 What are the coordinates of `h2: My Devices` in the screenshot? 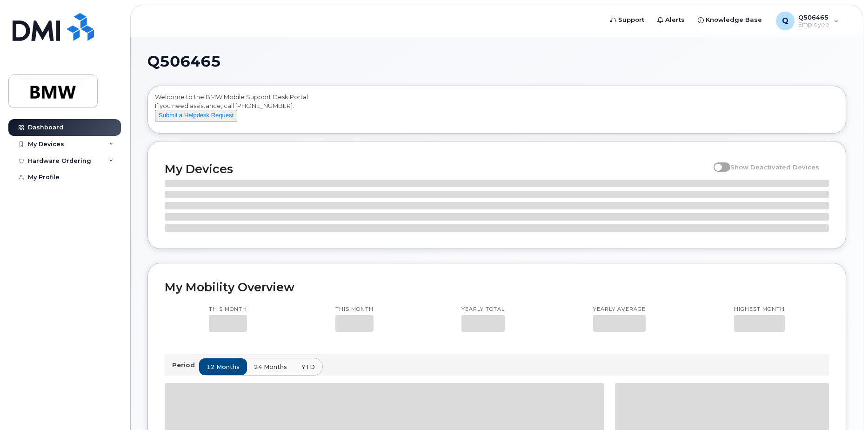 It's located at (437, 169).